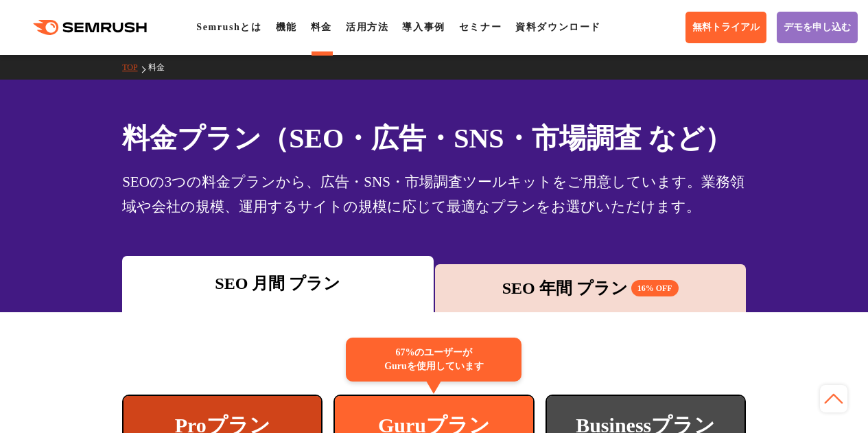 The image size is (868, 433). I want to click on a: Semrushとは, so click(228, 26).